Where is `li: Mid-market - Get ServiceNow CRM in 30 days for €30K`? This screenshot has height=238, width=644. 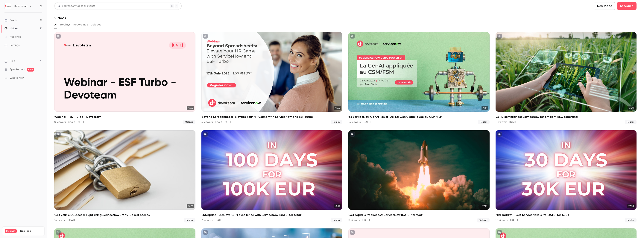
li: Mid-market - Get ServiceNow CRM in 30 days for €30K is located at coordinates (566, 176).